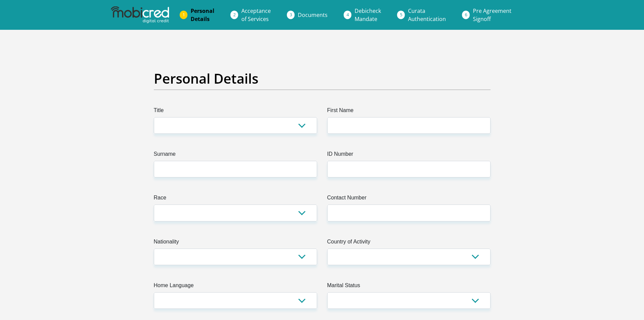  What do you see at coordinates (202, 15) in the screenshot?
I see `span: Personal Details` at bounding box center [202, 15].